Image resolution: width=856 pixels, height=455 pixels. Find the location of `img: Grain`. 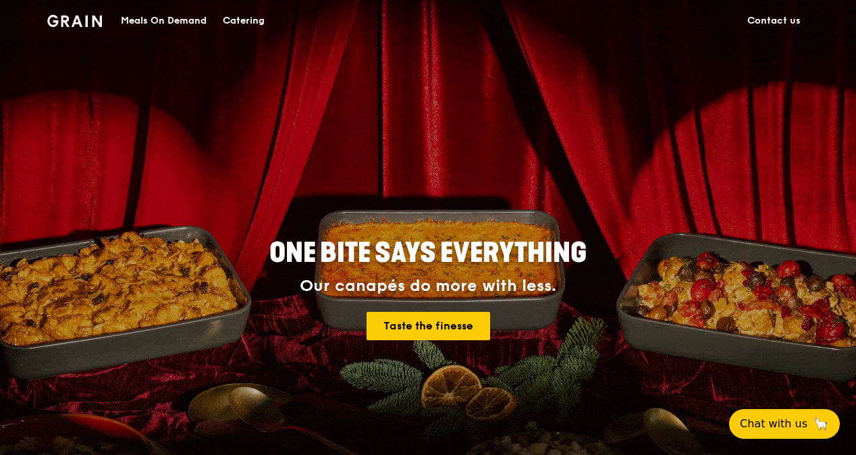

img: Grain is located at coordinates (74, 21).